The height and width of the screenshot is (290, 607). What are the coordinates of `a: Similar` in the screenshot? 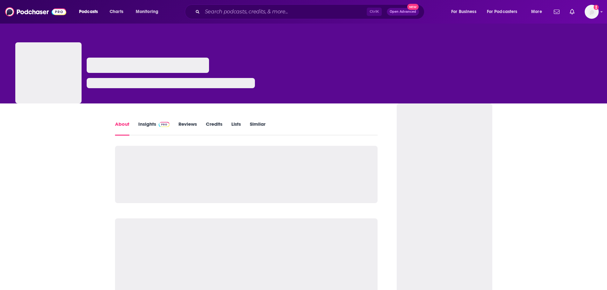 It's located at (257, 128).